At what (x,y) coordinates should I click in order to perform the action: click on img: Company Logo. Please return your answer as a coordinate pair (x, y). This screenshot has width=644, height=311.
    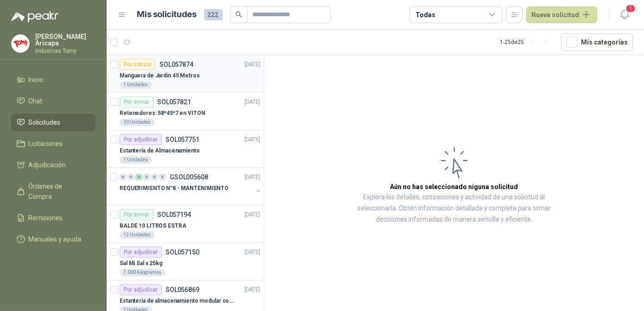
    Looking at the image, I should click on (21, 43).